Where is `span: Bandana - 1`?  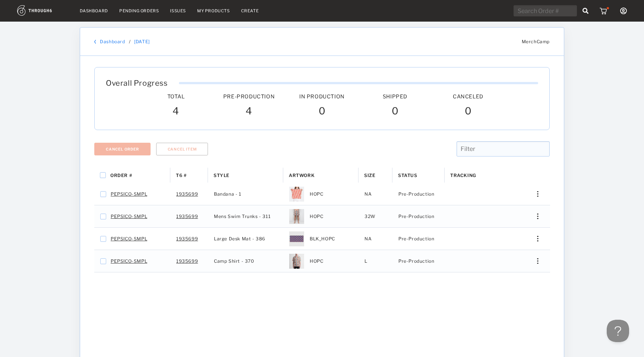 span: Bandana - 1 is located at coordinates (228, 194).